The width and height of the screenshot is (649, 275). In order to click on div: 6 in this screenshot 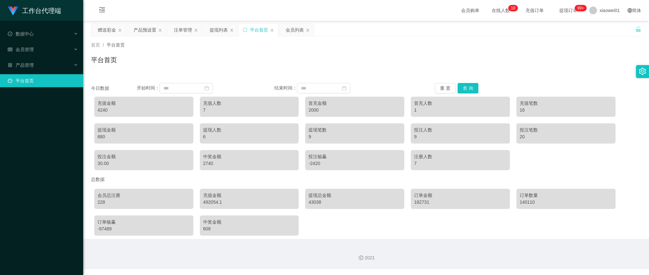, I will do `click(249, 137)`.